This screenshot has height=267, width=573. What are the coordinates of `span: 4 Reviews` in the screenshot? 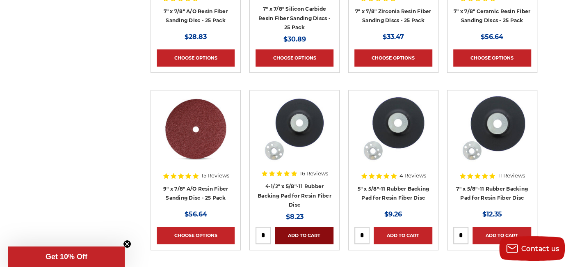 It's located at (413, 175).